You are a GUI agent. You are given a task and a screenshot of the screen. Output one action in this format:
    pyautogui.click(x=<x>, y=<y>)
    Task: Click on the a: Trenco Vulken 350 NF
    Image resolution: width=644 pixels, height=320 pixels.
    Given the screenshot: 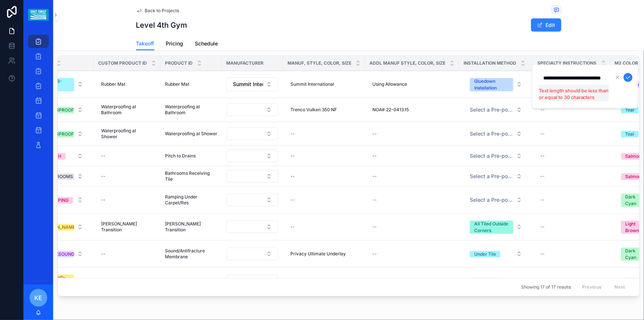 What is the action you would take?
    pyautogui.click(x=324, y=110)
    